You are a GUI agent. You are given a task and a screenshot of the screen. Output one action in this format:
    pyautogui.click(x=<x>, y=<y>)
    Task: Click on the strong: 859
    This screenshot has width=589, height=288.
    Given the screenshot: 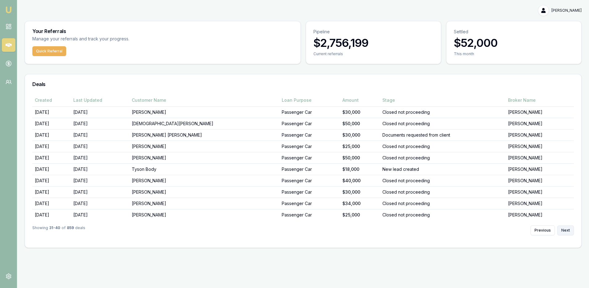 What is the action you would take?
    pyautogui.click(x=70, y=230)
    